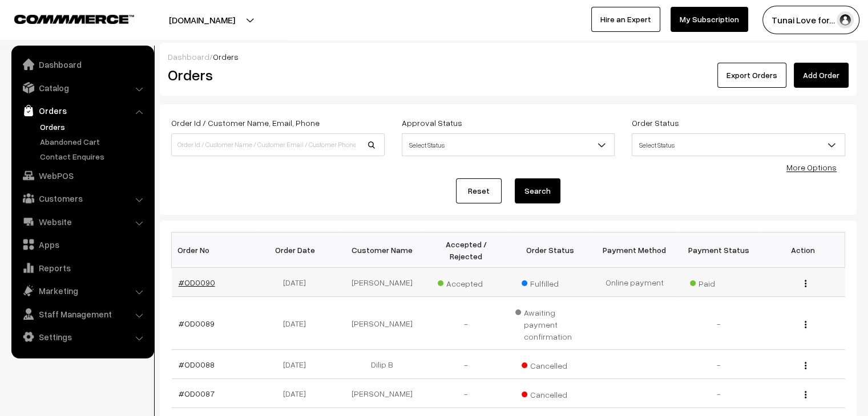  Describe the element at coordinates (196, 323) in the screenshot. I see `a: #OD0089` at that location.